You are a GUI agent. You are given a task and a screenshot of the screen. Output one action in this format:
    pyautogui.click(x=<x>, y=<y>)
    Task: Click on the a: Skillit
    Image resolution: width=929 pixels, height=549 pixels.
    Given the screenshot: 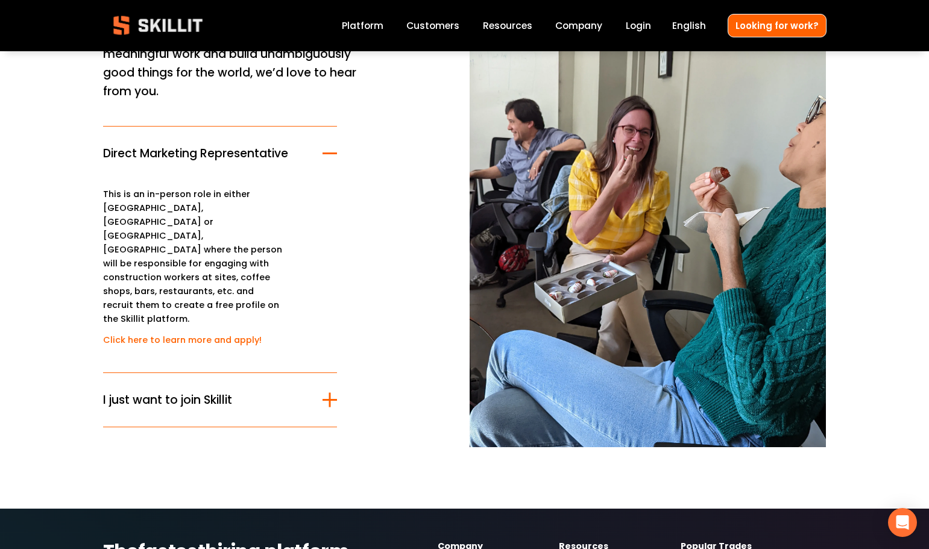 What is the action you would take?
    pyautogui.click(x=158, y=25)
    